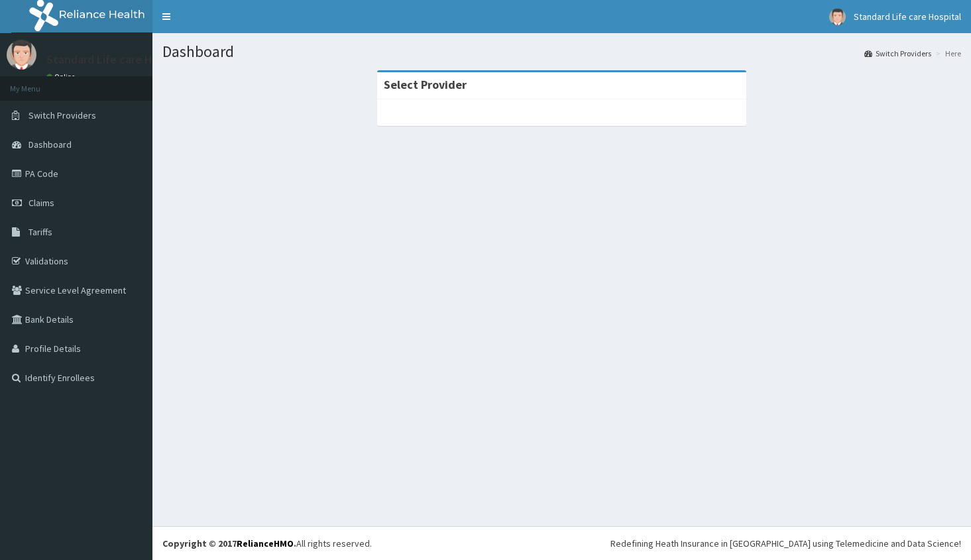  I want to click on p: Standard Life care Hospital, so click(117, 60).